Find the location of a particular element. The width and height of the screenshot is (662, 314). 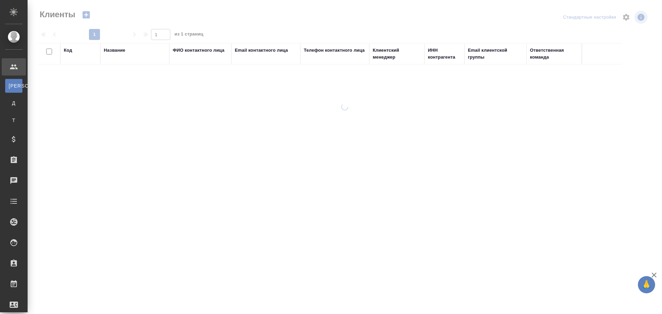

span: Д is located at coordinates (14, 103).